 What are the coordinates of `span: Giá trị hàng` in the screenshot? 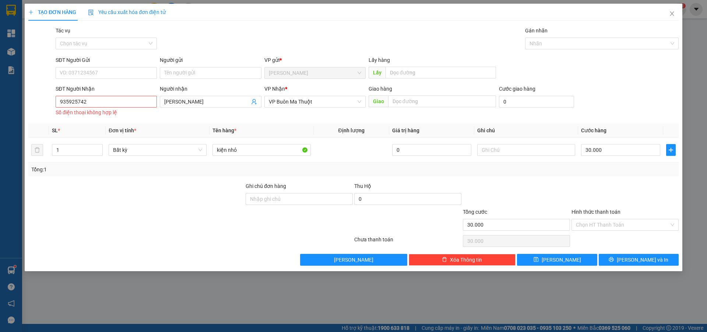 It's located at (406, 130).